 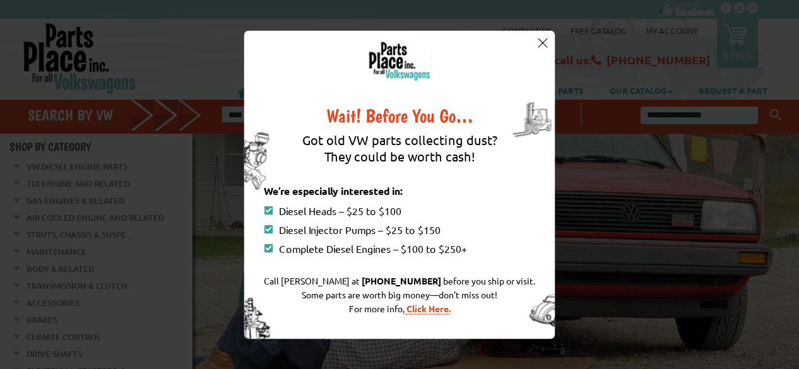 What do you see at coordinates (400, 61) in the screenshot?
I see `img: logo` at bounding box center [400, 61].